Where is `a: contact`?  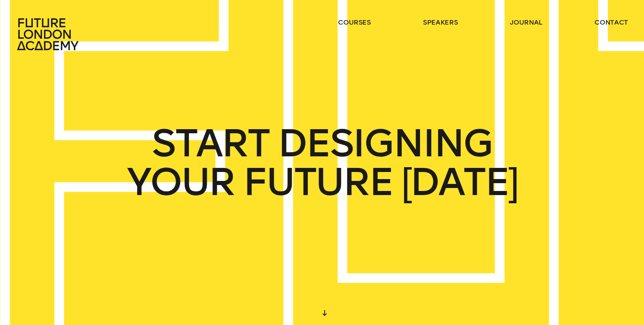 a: contact is located at coordinates (611, 22).